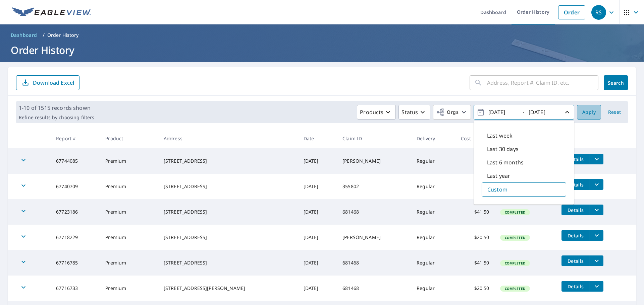 Image resolution: width=644 pixels, height=305 pixels. What do you see at coordinates (616, 83) in the screenshot?
I see `button: Search` at bounding box center [616, 83].